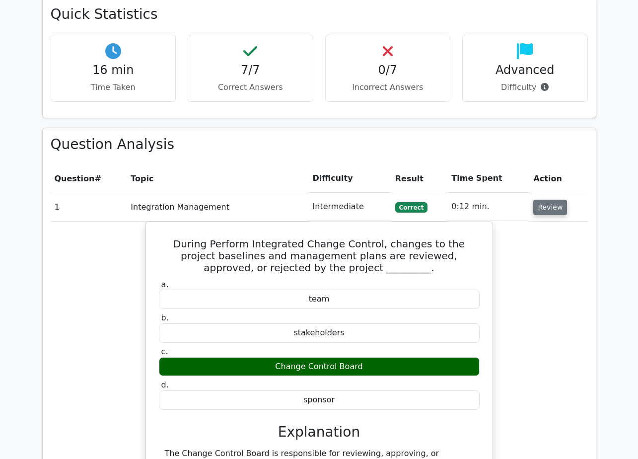 The height and width of the screenshot is (459, 638). Describe the element at coordinates (113, 87) in the screenshot. I see `p: Time Taken` at that location.